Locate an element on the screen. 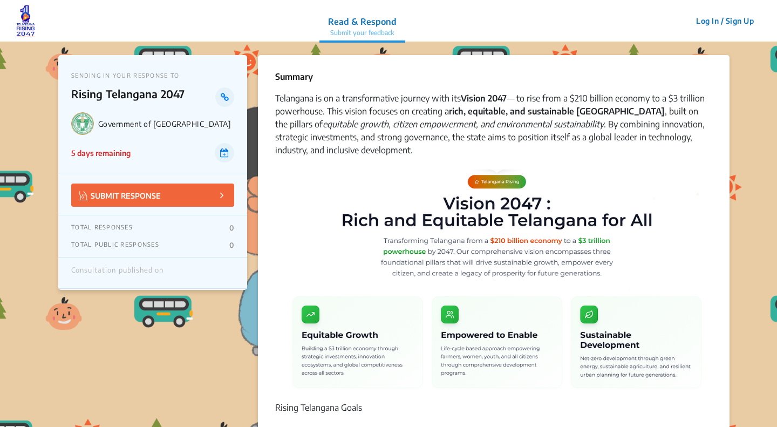 The width and height of the screenshot is (777, 427). p: SUBMIT RESPONSE is located at coordinates (120, 195).